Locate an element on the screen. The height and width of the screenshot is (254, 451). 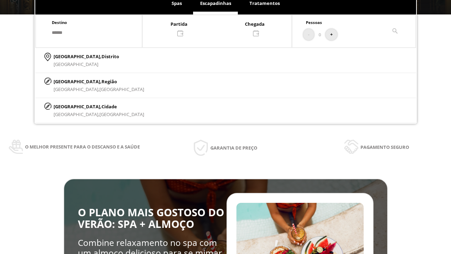
span: O PLANO MAIS GOSTOSO DO VERÃO: SPA + ALMOÇO is located at coordinates (151, 218).